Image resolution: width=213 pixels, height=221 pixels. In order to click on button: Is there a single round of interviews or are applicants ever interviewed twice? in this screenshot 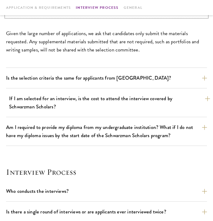, I will do `click(106, 212)`.